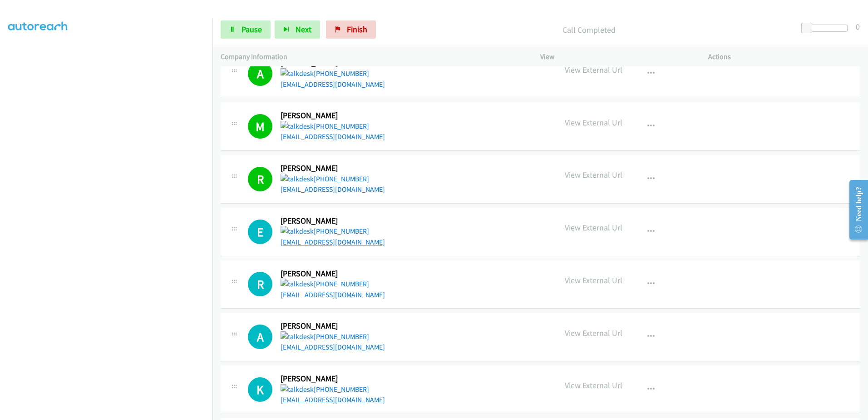 Image resolution: width=868 pixels, height=420 pixels. Describe the element at coordinates (260, 337) in the screenshot. I see `div: The call is yet to be attempted` at that location.